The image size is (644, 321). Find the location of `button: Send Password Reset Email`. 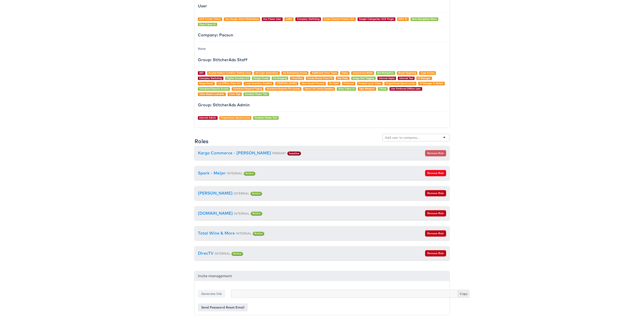

button: Send Password Reset Email is located at coordinates (223, 307).